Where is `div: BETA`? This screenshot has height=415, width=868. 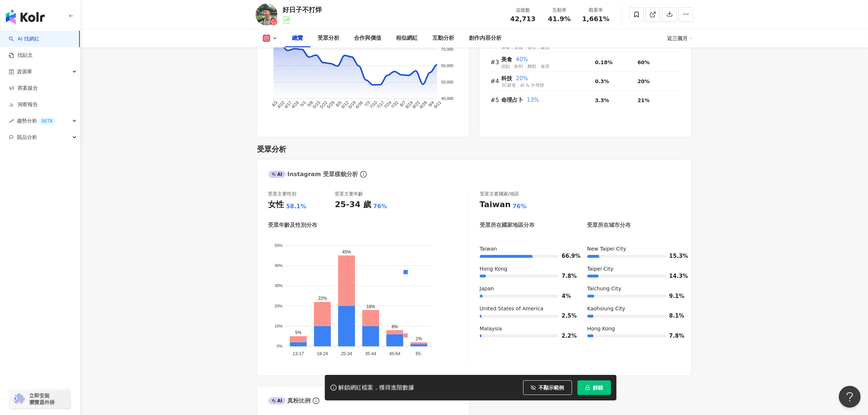 div: BETA is located at coordinates (47, 121).